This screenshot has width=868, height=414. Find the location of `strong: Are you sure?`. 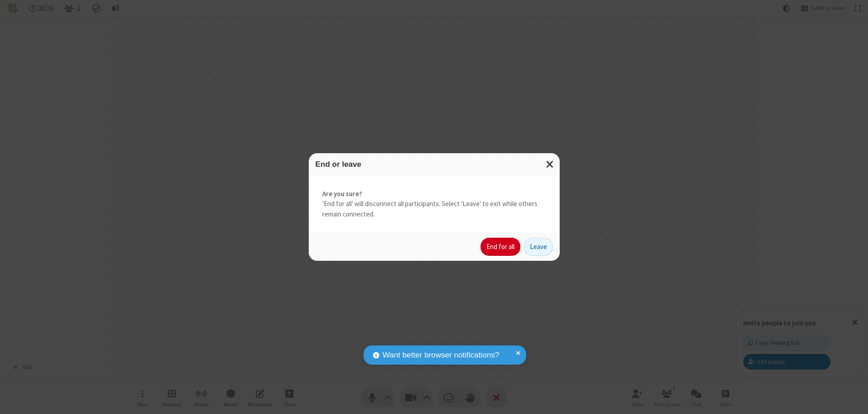

strong: Are you sure? is located at coordinates (434, 194).